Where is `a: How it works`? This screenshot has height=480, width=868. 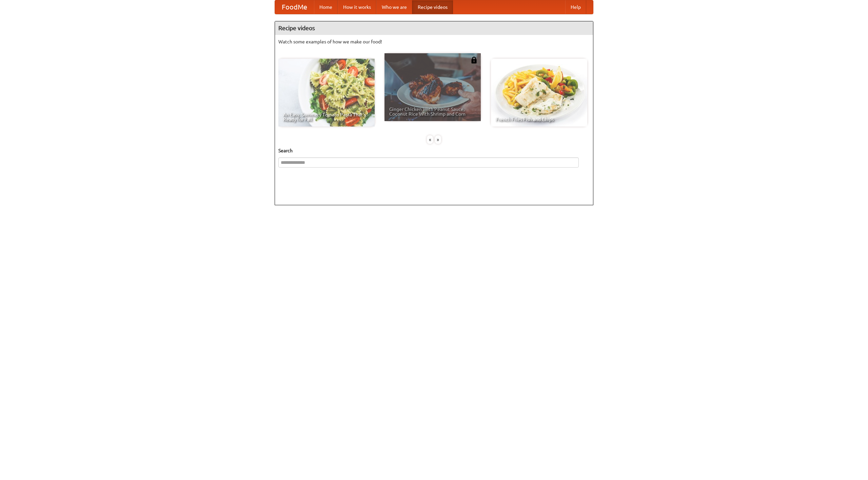 a: How it works is located at coordinates (357, 7).